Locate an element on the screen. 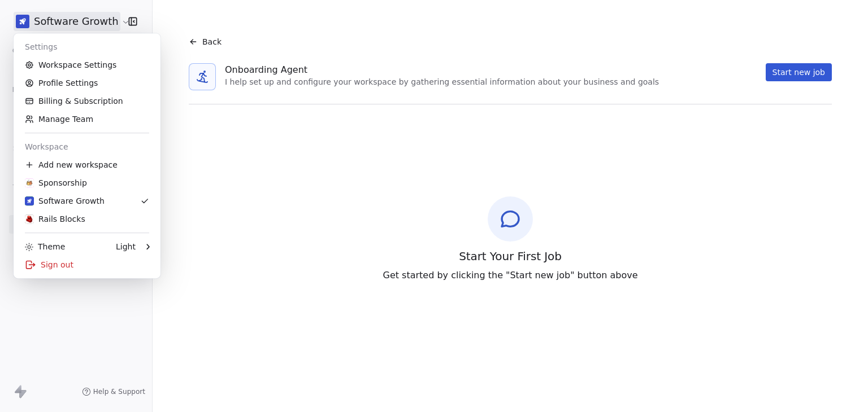  div: Sponsorship is located at coordinates (56, 183).